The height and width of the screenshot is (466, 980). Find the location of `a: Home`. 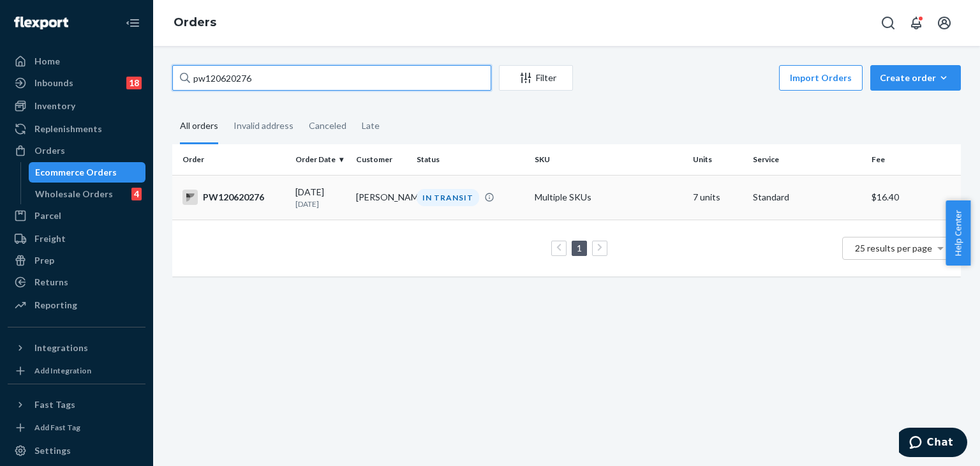

a: Home is located at coordinates (76, 62).